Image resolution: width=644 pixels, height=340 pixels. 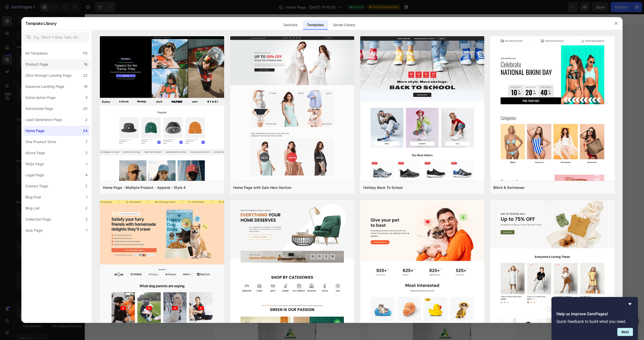 I want to click on div: 5, so click(x=87, y=98).